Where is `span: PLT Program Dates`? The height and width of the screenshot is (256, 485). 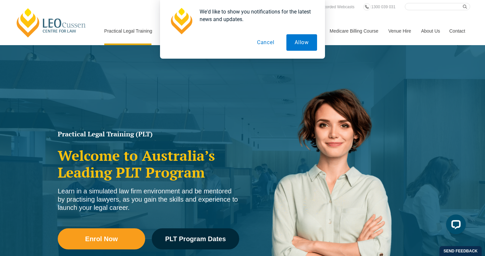 span: PLT Program Dates is located at coordinates (195, 239).